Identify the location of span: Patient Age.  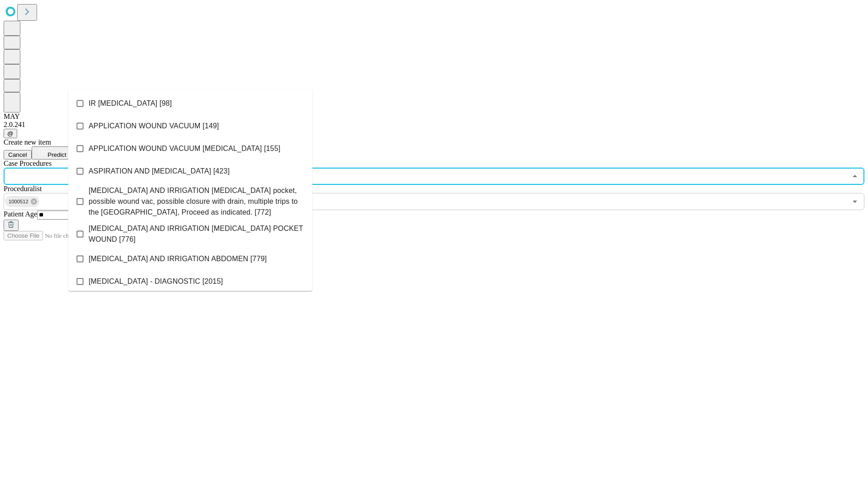
(20, 213).